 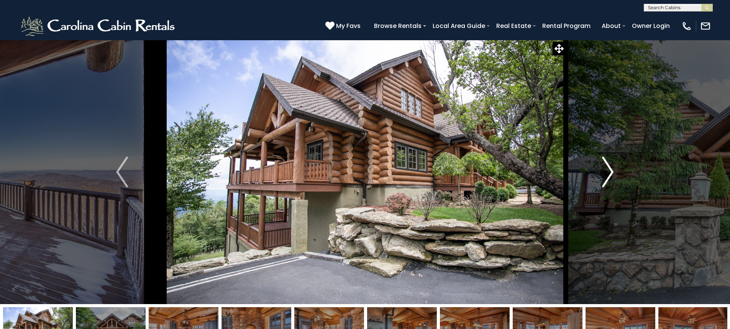 What do you see at coordinates (705, 26) in the screenshot?
I see `img: mail-regular-white.png` at bounding box center [705, 26].